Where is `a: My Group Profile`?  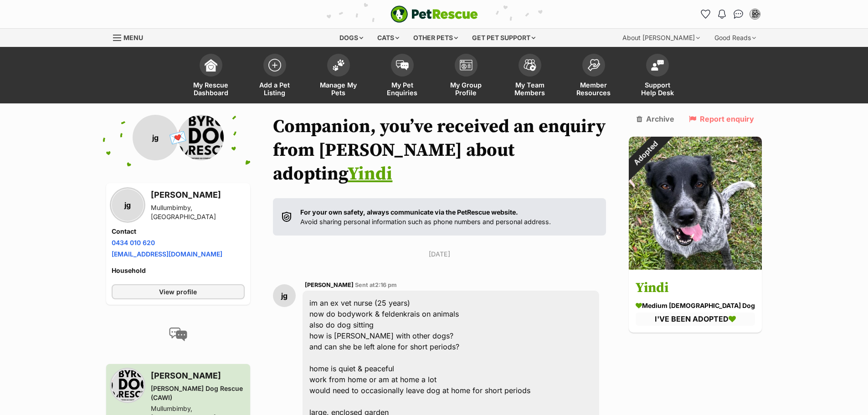
a: My Group Profile is located at coordinates (467, 76).